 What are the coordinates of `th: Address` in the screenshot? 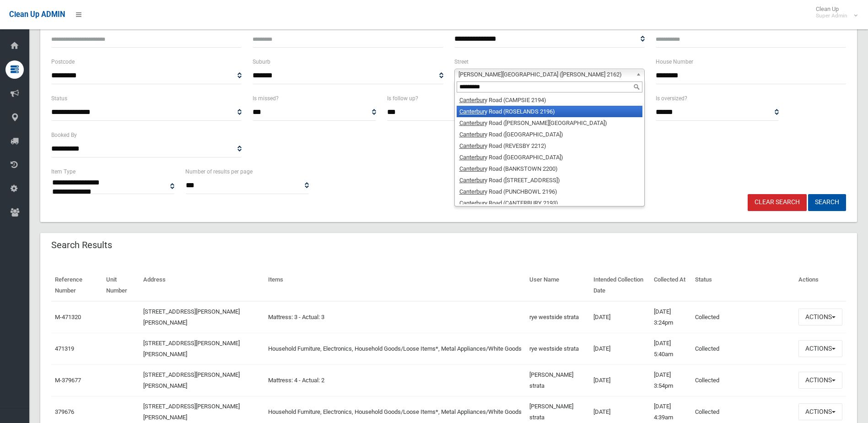 It's located at (202, 285).